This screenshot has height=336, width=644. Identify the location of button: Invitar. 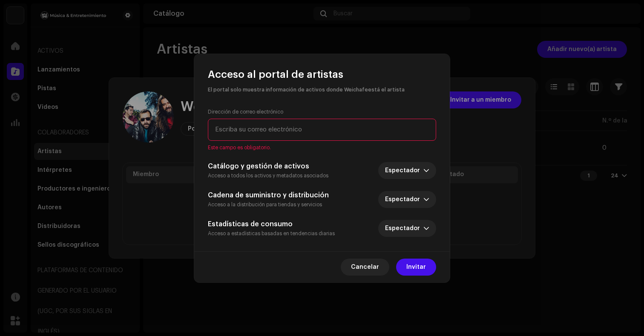
(416, 267).